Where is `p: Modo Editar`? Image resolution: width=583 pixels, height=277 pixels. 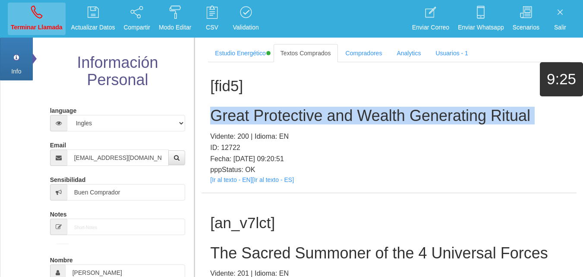 p: Modo Editar is located at coordinates (175, 27).